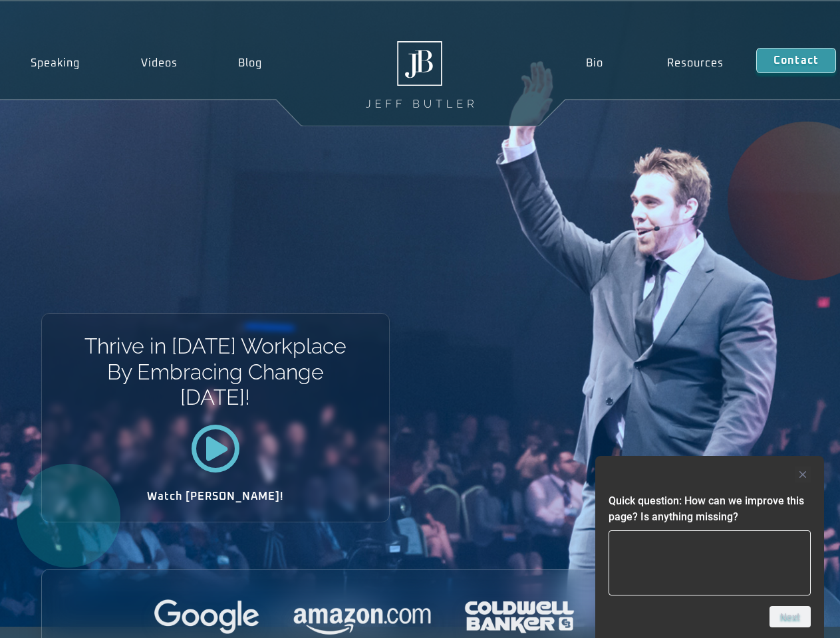 The image size is (840, 638). What do you see at coordinates (159, 63) in the screenshot?
I see `a: Videos` at bounding box center [159, 63].